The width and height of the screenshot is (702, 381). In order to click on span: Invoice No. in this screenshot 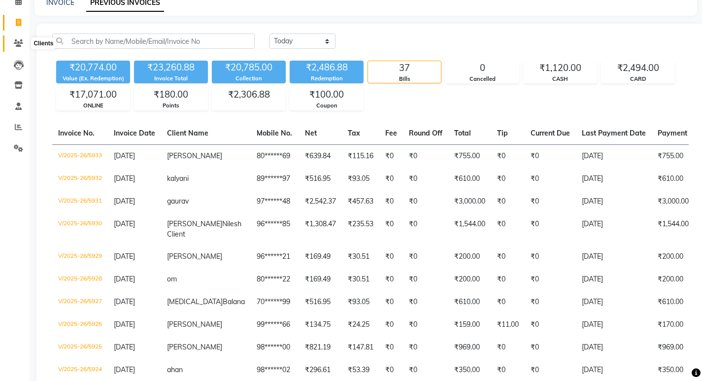, I will do `click(76, 133)`.